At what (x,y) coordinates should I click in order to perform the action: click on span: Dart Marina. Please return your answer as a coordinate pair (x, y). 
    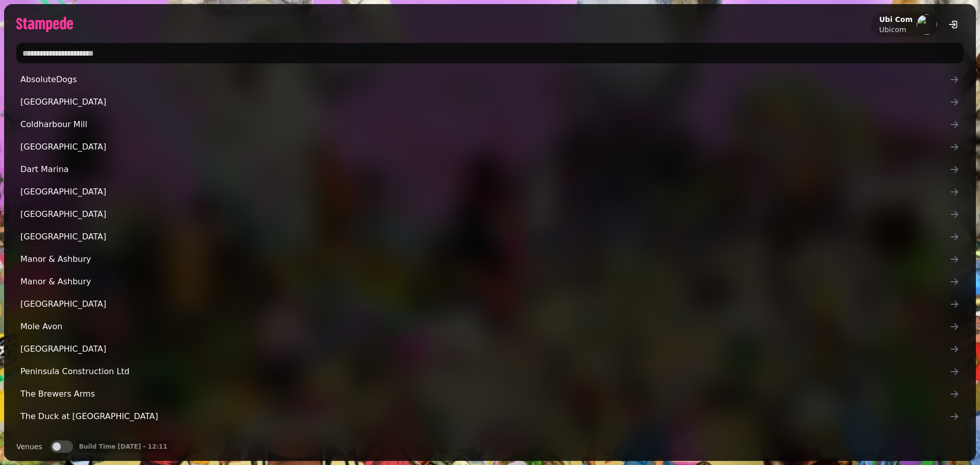
    Looking at the image, I should click on (485, 169).